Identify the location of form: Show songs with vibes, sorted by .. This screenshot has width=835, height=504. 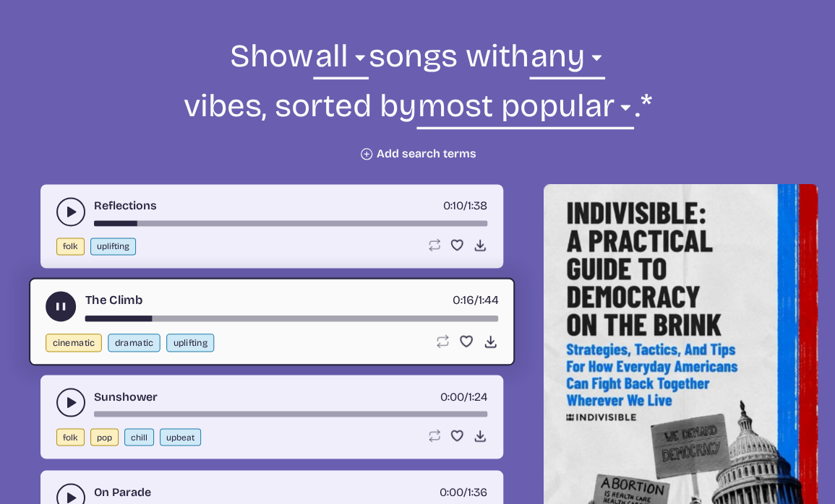
(418, 98).